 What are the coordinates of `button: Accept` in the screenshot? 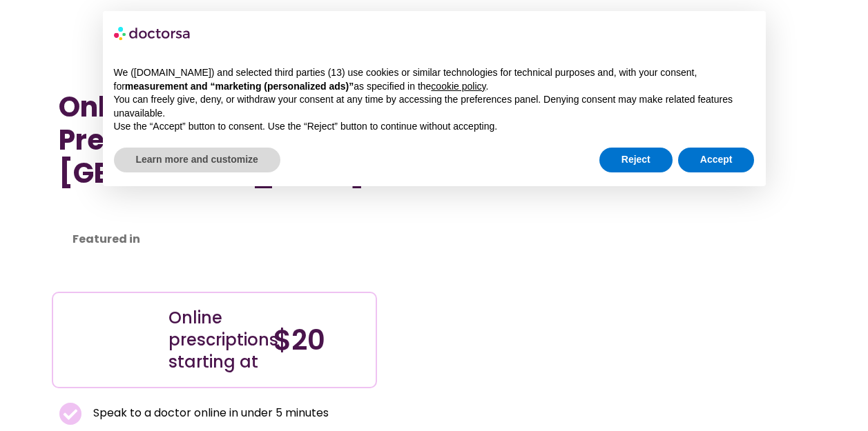 It's located at (716, 160).